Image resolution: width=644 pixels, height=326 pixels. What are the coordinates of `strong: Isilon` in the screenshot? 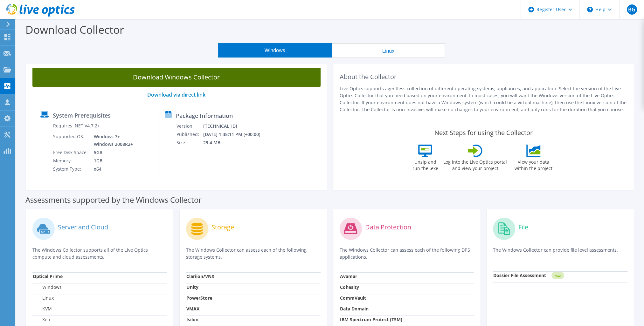 It's located at (192, 320).